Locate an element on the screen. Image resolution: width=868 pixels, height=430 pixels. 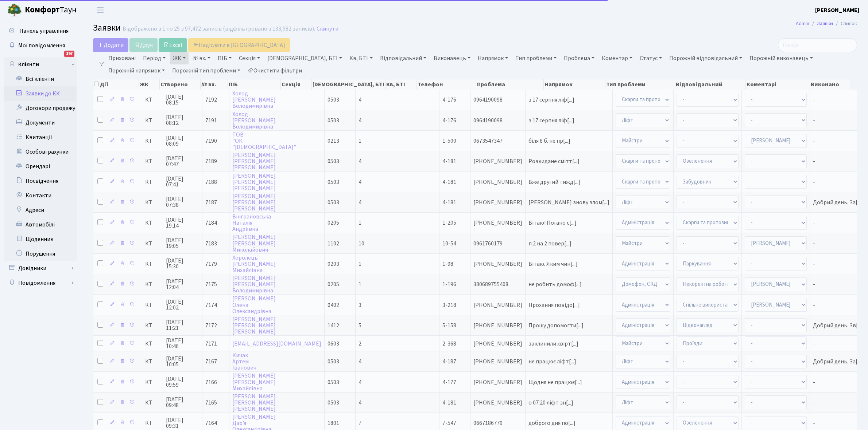
span: 2-368 is located at coordinates (449, 344).